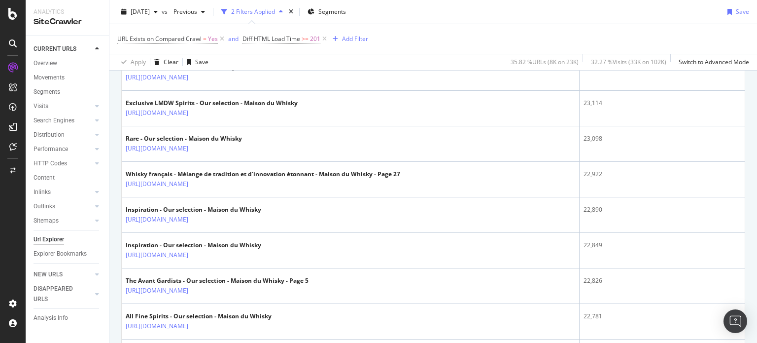 This screenshot has height=343, width=757. Describe the element at coordinates (545, 62) in the screenshot. I see `div: 35.82 % URLs ( 8K on 23K )` at that location.